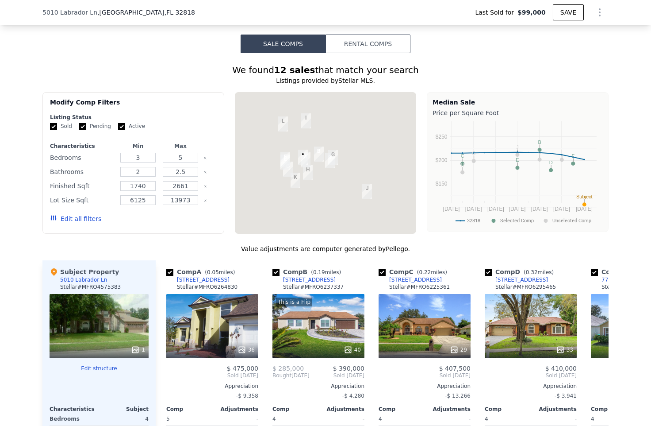 The width and height of the screenshot is (651, 426). I want to click on text: Unselected Comp, so click(572, 220).